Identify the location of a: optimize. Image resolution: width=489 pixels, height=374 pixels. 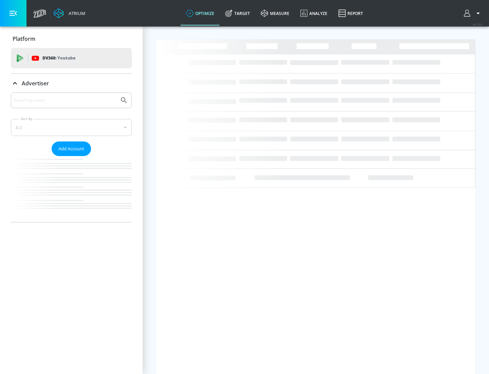
(200, 13).